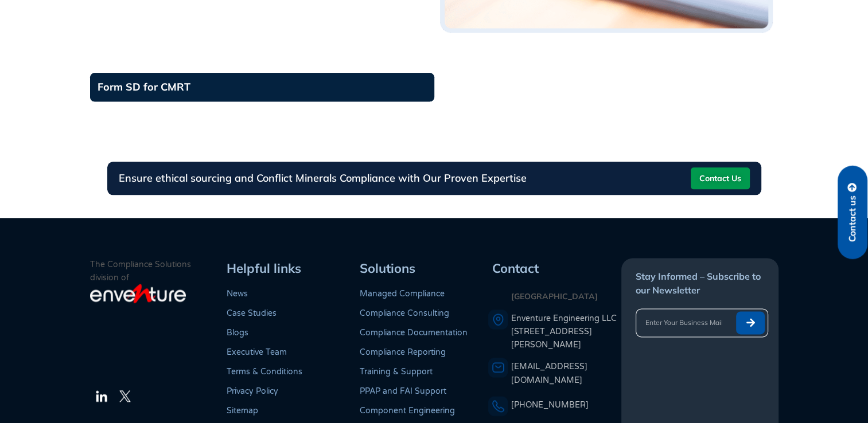 This screenshot has height=423, width=868. I want to click on a: News, so click(237, 293).